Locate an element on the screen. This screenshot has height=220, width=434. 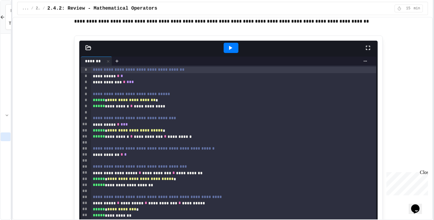
span: 15 is located at coordinates (408, 8).